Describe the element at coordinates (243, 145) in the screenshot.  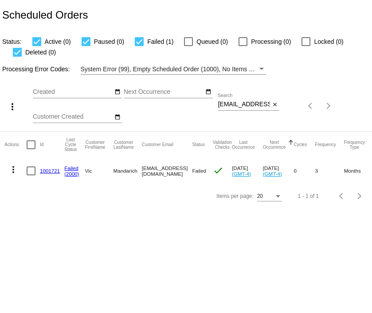
I see `button: Change sorting for LastOccurrenceUtc` at that location.